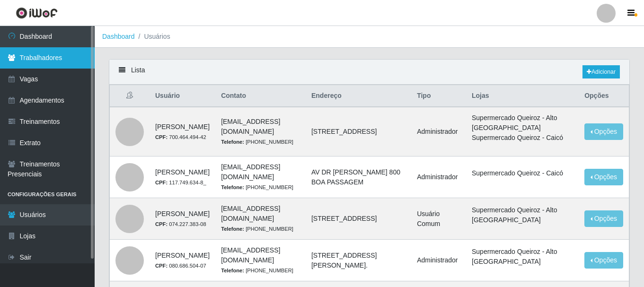 The height and width of the screenshot is (287, 644). What do you see at coordinates (260, 96) in the screenshot?
I see `th: Contato` at bounding box center [260, 96].